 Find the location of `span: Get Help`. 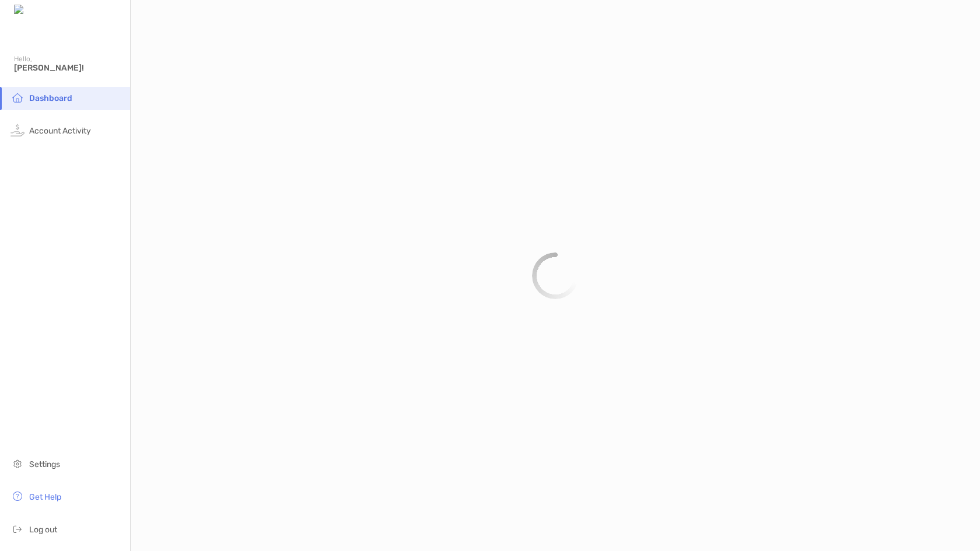

span: Get Help is located at coordinates (45, 497).